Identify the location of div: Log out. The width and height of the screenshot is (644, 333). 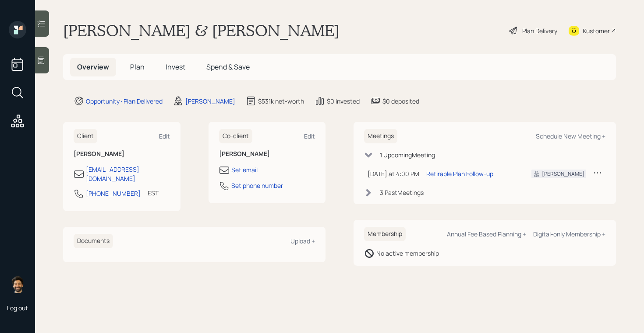
(18, 308).